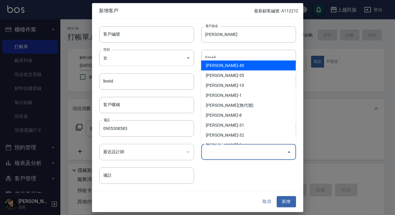 The image size is (395, 215). Describe the element at coordinates (276, 11) in the screenshot. I see `p: 最新顧客編號: A112212` at that location.